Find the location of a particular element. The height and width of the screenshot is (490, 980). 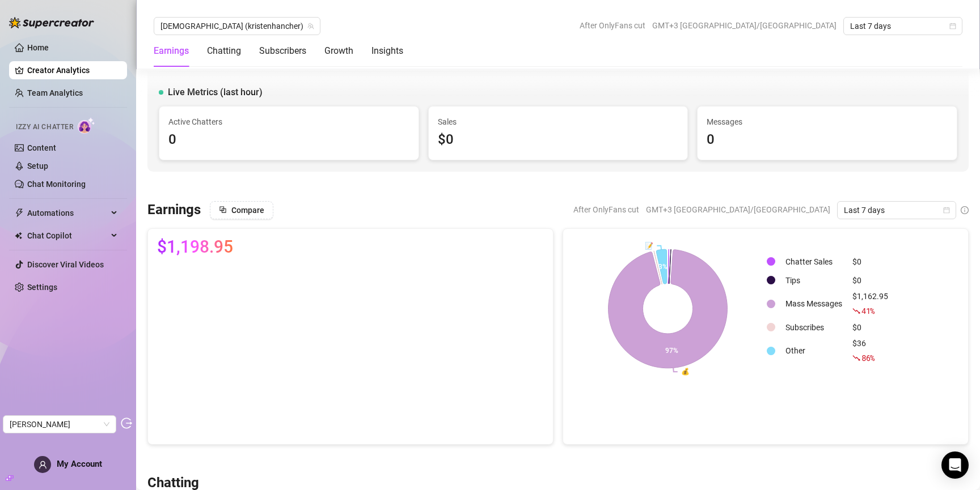

a: Team Analytics is located at coordinates (55, 93).